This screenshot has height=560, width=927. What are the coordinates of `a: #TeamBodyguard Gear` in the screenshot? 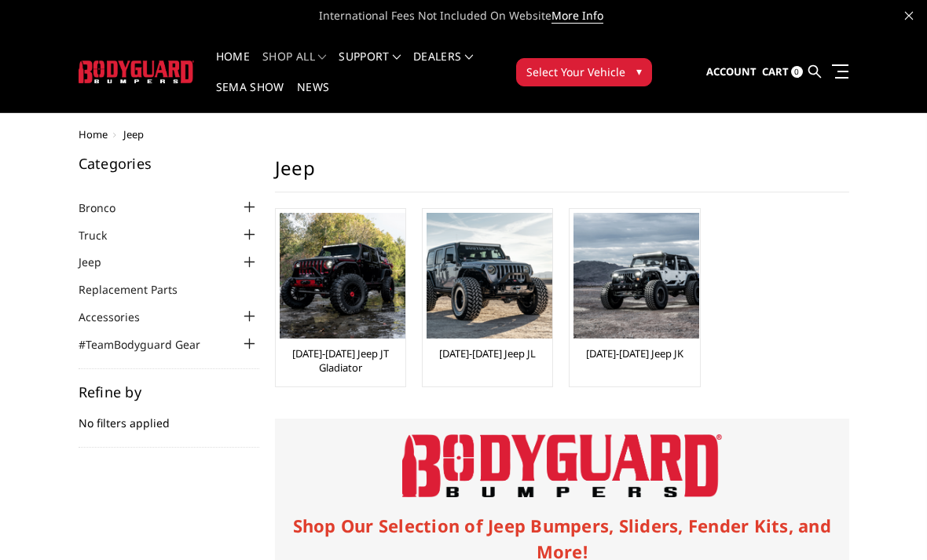 It's located at (149, 344).